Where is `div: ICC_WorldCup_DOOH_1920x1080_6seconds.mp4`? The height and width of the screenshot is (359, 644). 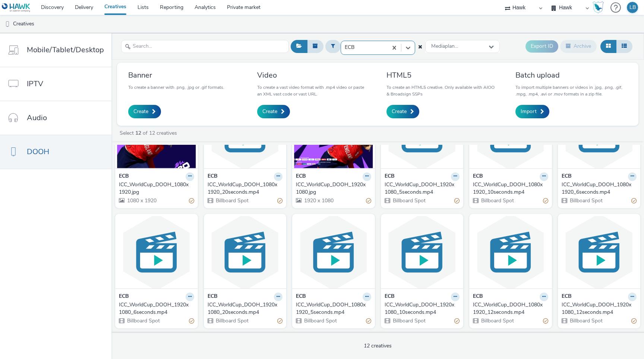
div: ICC_WorldCup_DOOH_1920x1080_6seconds.mp4 is located at coordinates (155, 308).